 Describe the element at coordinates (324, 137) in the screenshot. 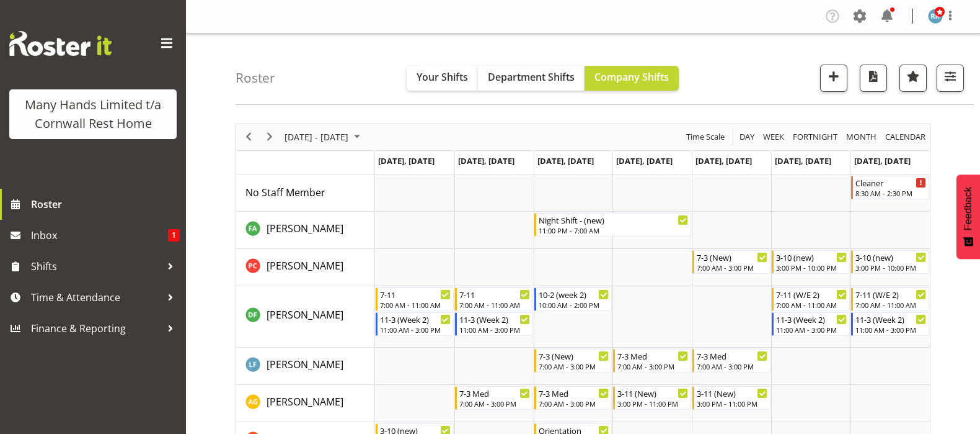

I see `div: August 25 - 31, 2025` at that location.